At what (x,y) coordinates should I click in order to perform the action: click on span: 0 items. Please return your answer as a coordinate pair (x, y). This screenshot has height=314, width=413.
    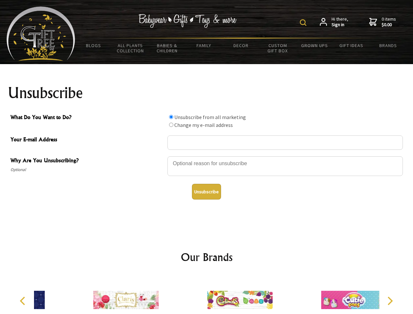
    Looking at the image, I should click on (389, 22).